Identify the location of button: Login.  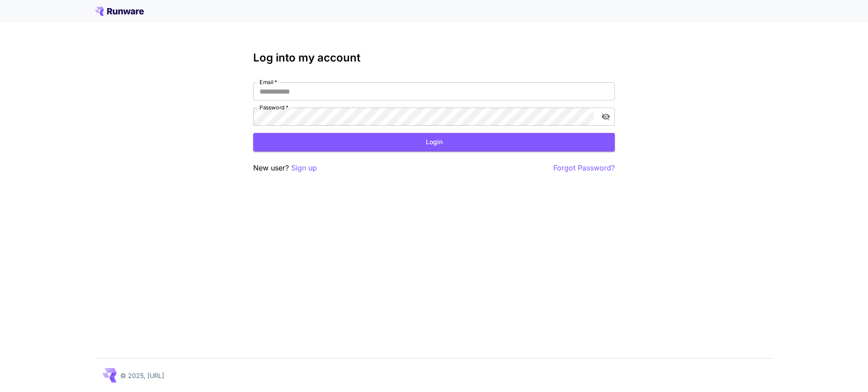
(434, 142).